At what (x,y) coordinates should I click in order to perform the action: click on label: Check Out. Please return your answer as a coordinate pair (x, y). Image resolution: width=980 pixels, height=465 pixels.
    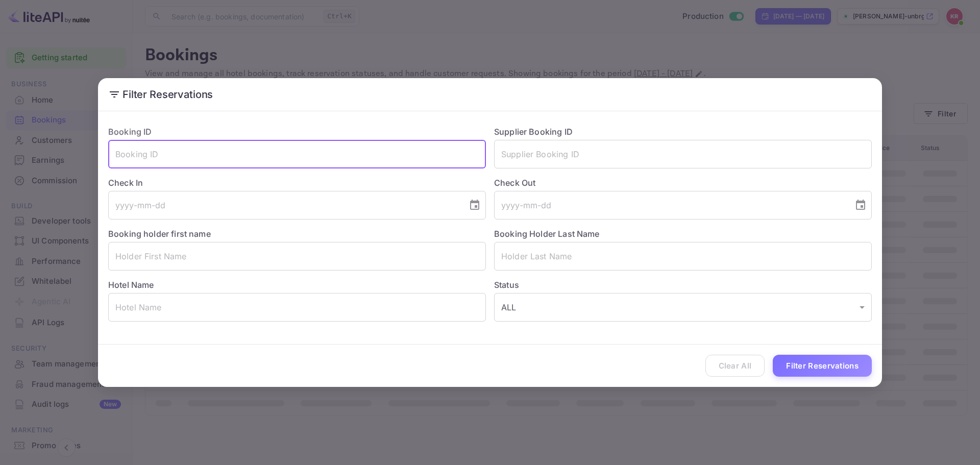
    Looking at the image, I should click on (683, 183).